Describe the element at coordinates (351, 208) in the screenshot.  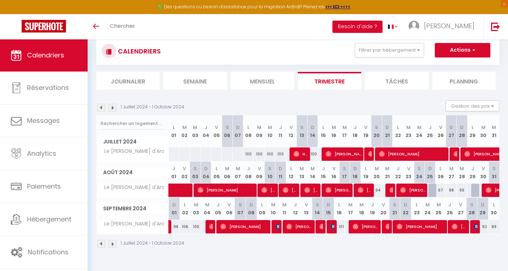
I see `th: 17` at that location.